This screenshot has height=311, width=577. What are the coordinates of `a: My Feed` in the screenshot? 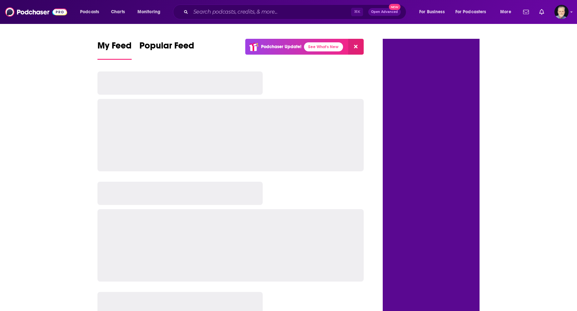 It's located at (115, 50).